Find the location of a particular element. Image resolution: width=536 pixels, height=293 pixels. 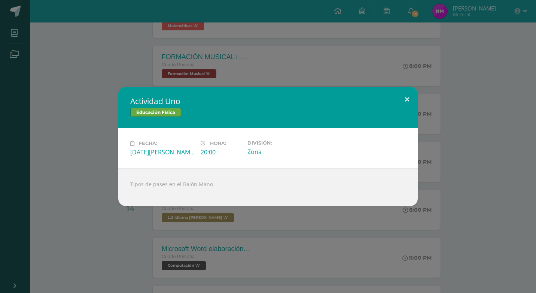

span: Fecha: is located at coordinates (148, 143).